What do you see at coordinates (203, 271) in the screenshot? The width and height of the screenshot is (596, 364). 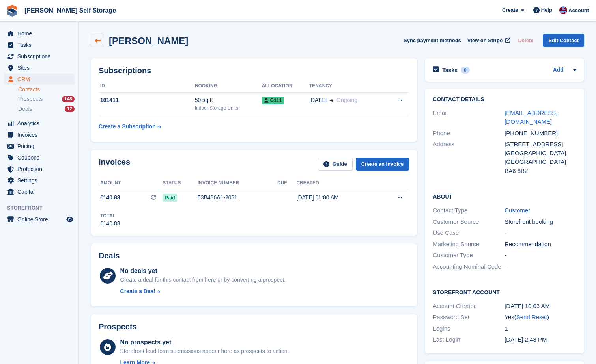 I see `div: No deals yet` at bounding box center [203, 271].